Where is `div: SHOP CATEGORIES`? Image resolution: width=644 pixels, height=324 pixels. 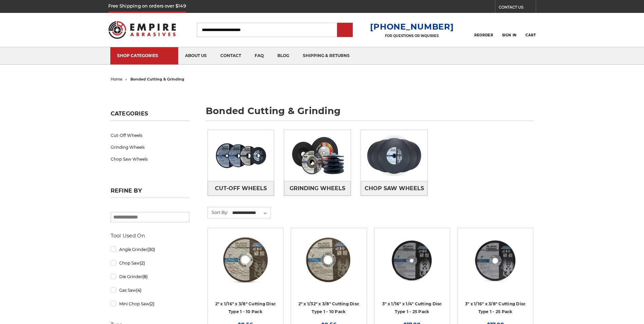
div: SHOP CATEGORIES is located at coordinates (144, 55).